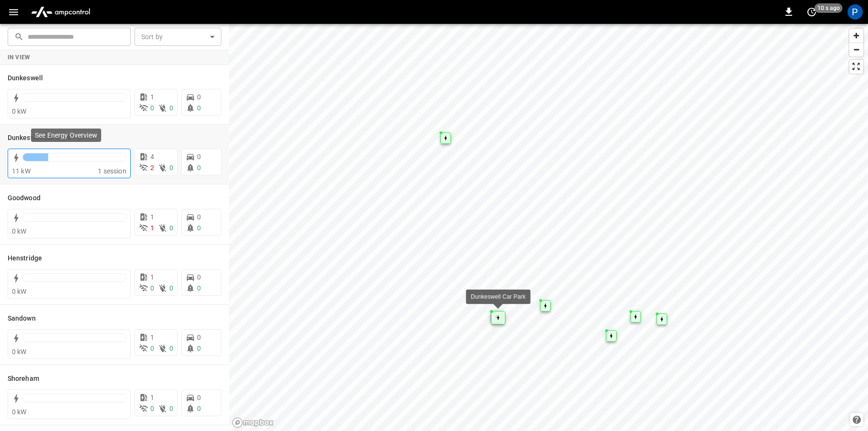  What do you see at coordinates (66, 135) in the screenshot?
I see `p: See Energy Overview` at bounding box center [66, 135].